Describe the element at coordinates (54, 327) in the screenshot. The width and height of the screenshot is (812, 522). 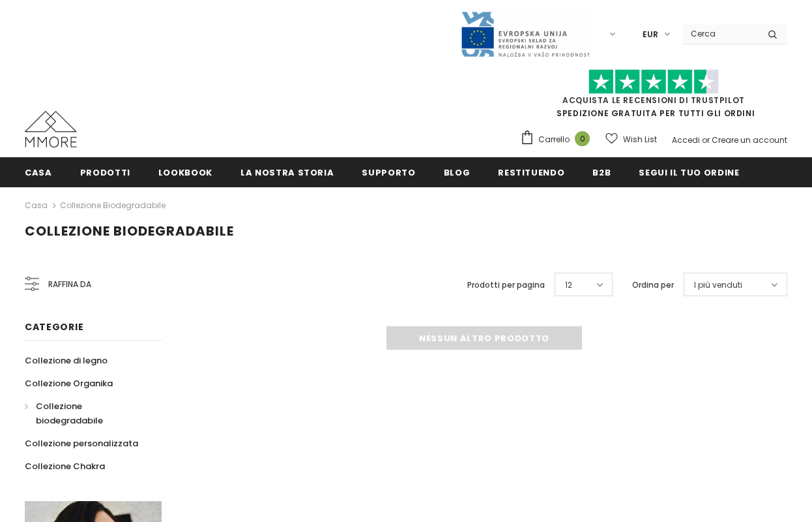
I see `span: Categorie` at that location.